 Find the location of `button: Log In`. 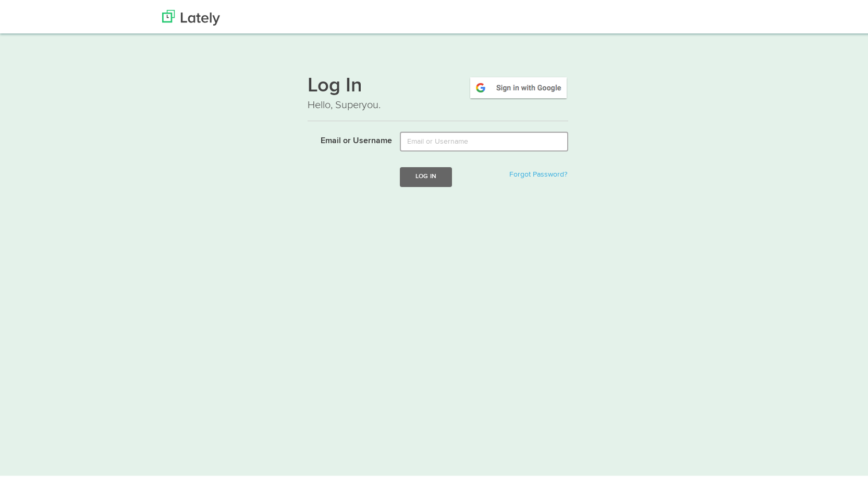

button: Log In is located at coordinates (427, 174).